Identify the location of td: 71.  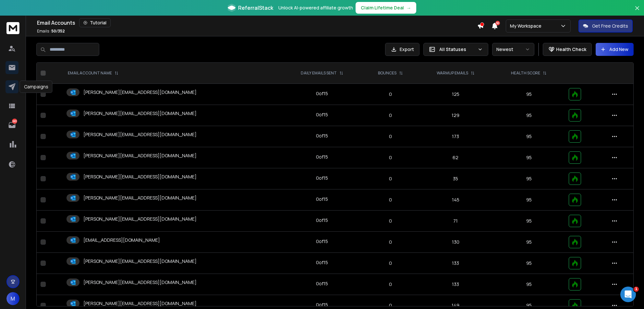
(456, 221).